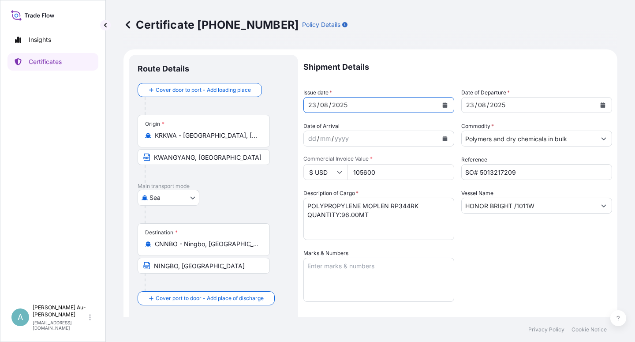  I want to click on input: Type to search commodity, so click(529, 139).